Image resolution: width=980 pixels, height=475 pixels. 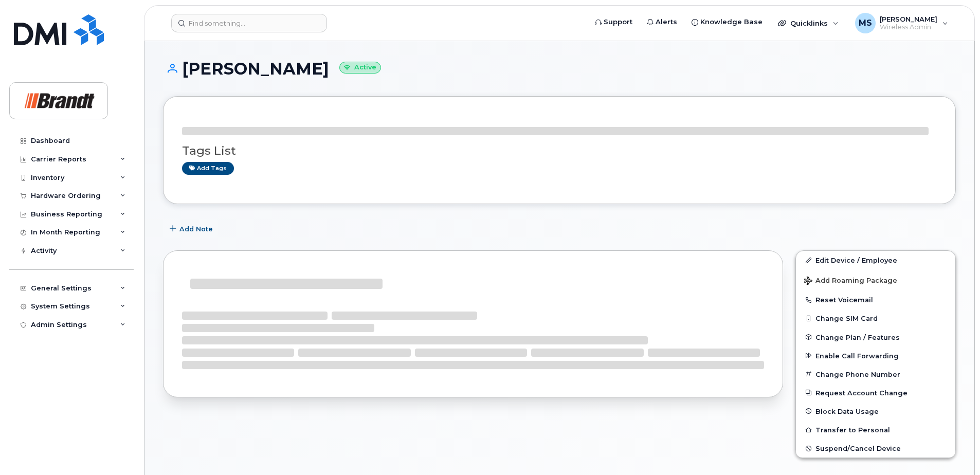 What do you see at coordinates (858, 336) in the screenshot?
I see `span: Change Plan / Features` at bounding box center [858, 336].